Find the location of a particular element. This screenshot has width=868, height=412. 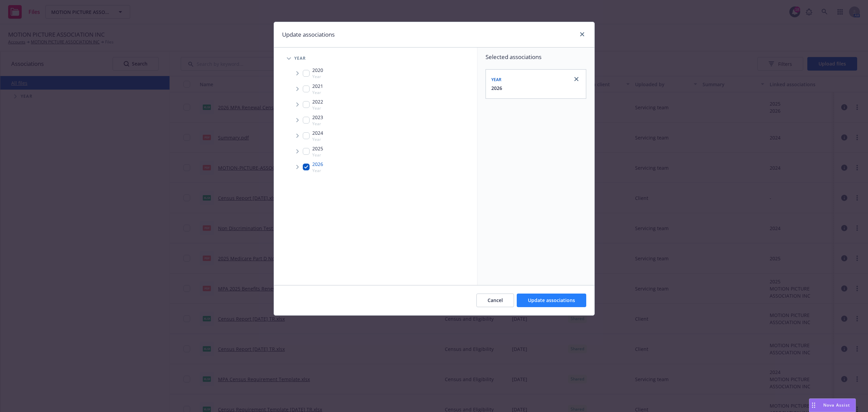

span: 2022 is located at coordinates (318, 101).